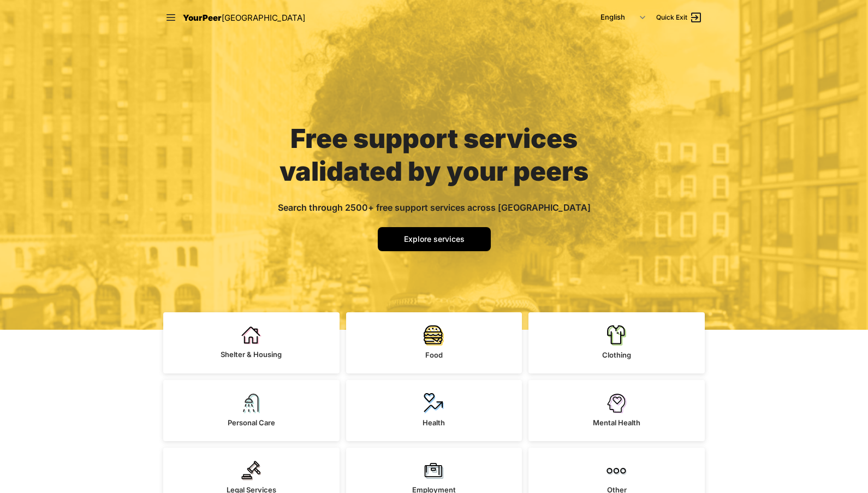  What do you see at coordinates (251, 354) in the screenshot?
I see `span: Shelter & Housing` at bounding box center [251, 354].